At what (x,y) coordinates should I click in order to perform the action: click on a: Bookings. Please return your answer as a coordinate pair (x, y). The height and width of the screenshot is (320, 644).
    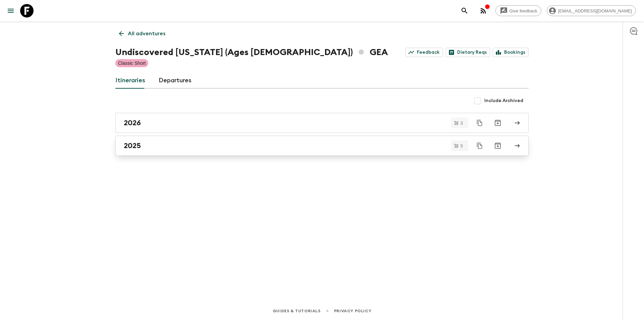
    Looking at the image, I should click on (511, 52).